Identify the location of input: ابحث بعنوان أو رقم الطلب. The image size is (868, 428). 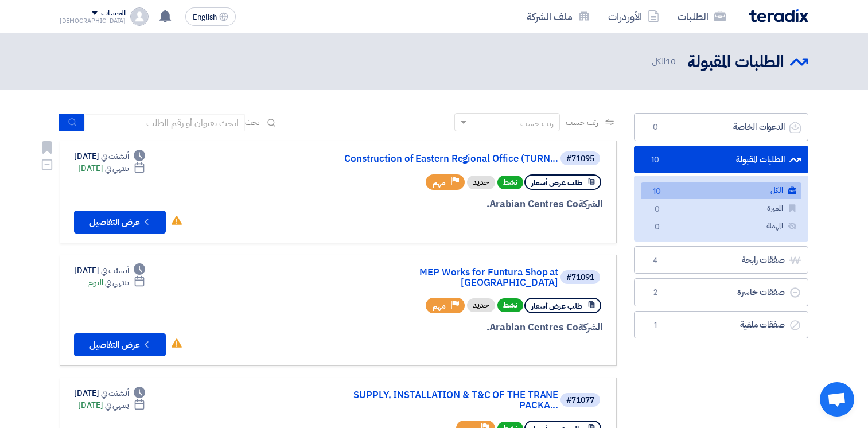
(165, 123).